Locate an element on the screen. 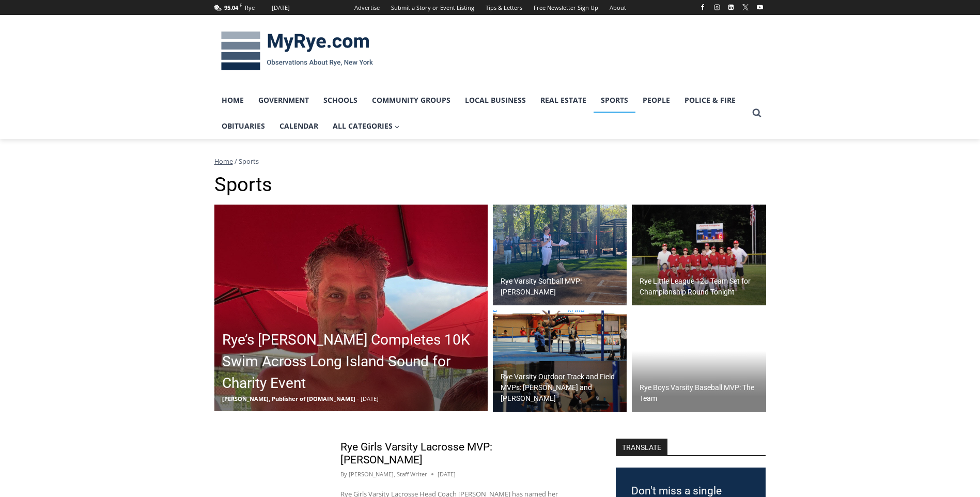  span: 95.04 is located at coordinates (231, 7).